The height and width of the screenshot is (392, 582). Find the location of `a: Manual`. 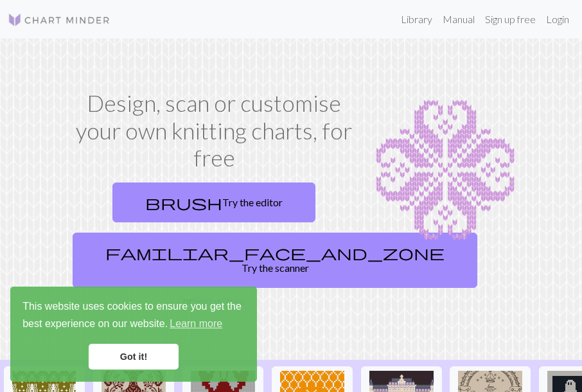

a: Manual is located at coordinates (458, 19).